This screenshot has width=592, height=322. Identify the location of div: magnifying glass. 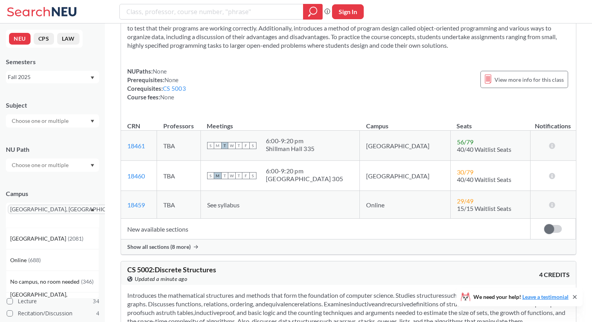
(313, 12).